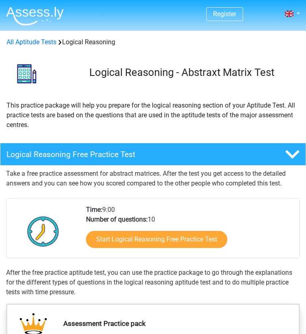 Image resolution: width=306 pixels, height=334 pixels. I want to click on b: Number of questions:, so click(117, 219).